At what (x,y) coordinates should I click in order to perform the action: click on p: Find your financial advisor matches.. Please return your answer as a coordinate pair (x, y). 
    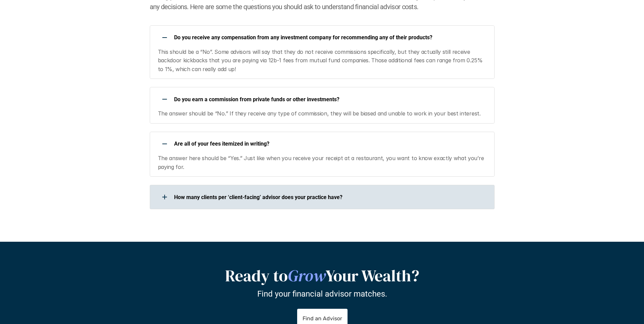
    Looking at the image, I should click on (322, 294).